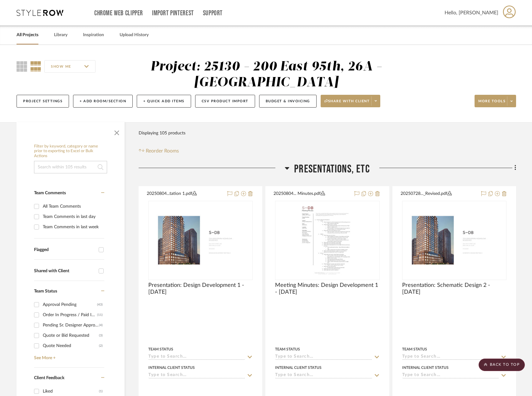  I want to click on img: Presentation: Schematic Design 2 - 07.28.2025, so click(454, 240).